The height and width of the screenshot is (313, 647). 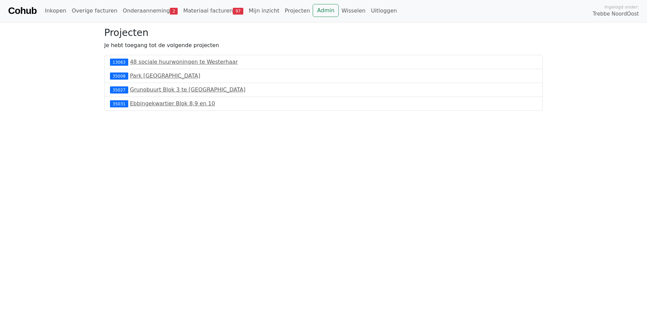 I want to click on span: 97, so click(x=238, y=11).